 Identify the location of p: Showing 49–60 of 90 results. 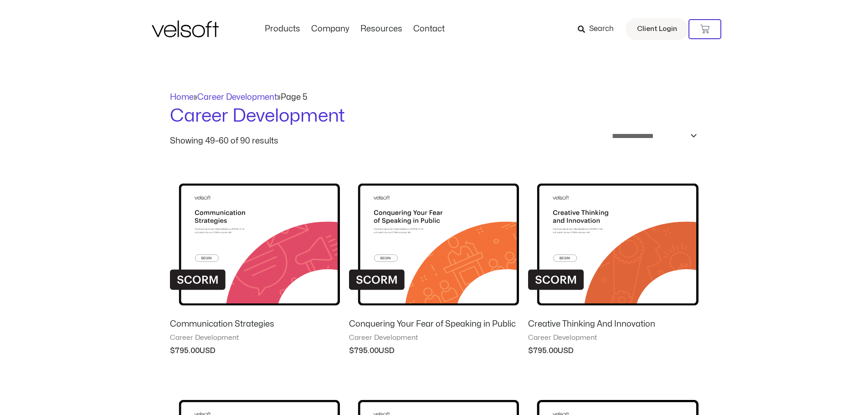
(224, 141).